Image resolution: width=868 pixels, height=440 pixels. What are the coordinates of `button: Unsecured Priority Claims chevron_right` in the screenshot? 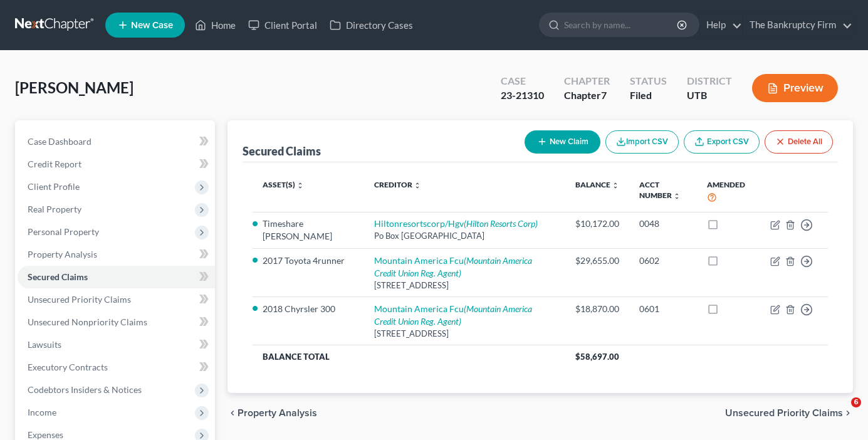 It's located at (789, 413).